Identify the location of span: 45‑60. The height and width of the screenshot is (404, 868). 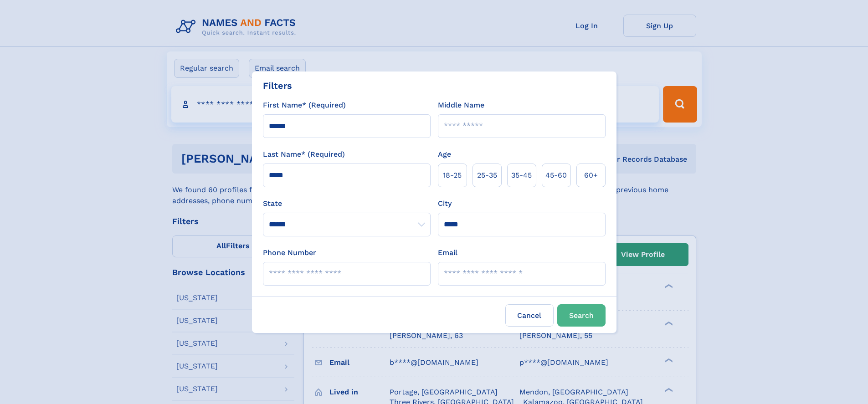
(556, 176).